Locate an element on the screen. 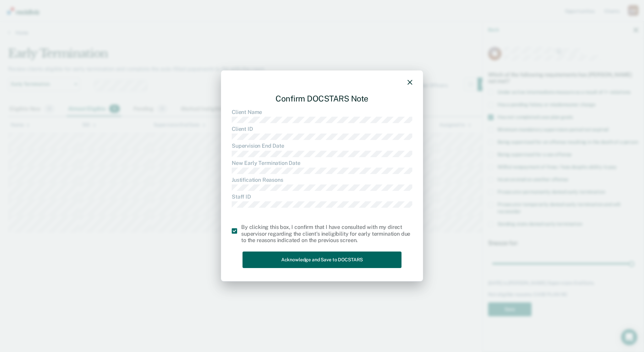 This screenshot has height=352, width=644. button: Acknowledge and Save to DOCSTARS is located at coordinates (322, 260).